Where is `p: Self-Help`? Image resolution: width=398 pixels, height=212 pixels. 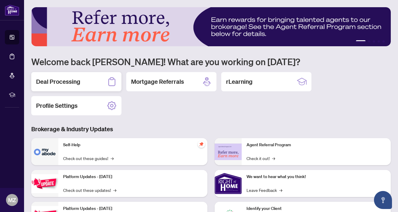
p: Self-Help is located at coordinates (133, 145).